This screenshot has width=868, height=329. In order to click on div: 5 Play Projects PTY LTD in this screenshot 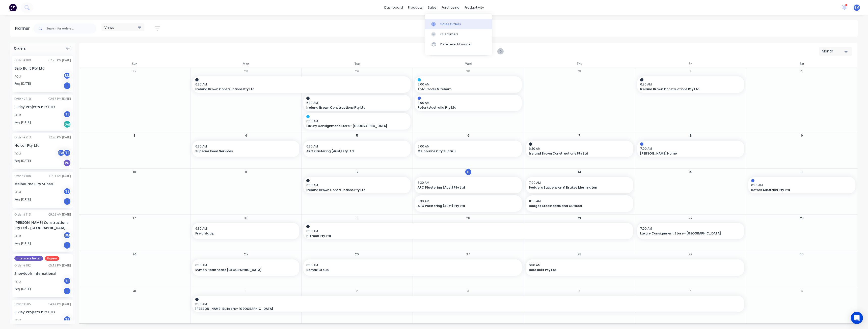, I will do `click(43, 312)`.